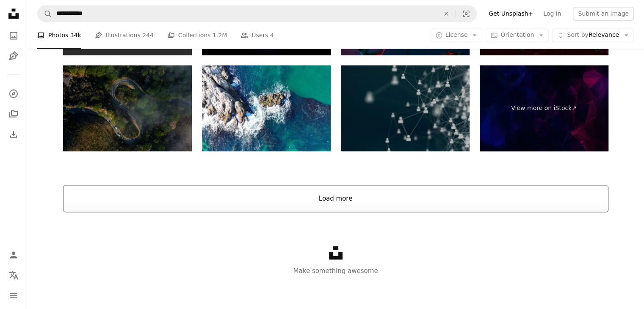 The height and width of the screenshot is (309, 644). Describe the element at coordinates (220, 36) in the screenshot. I see `span: 1.2M` at that location.